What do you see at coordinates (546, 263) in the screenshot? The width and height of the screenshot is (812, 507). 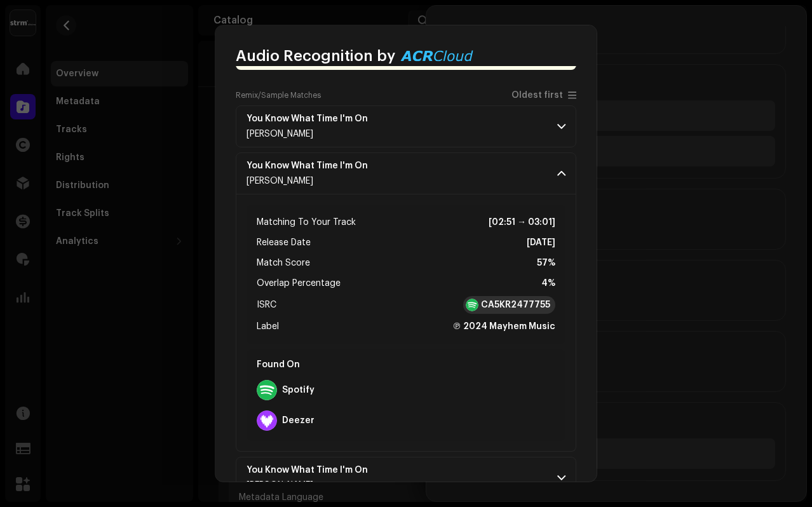 I see `strong: 57%` at bounding box center [546, 263].